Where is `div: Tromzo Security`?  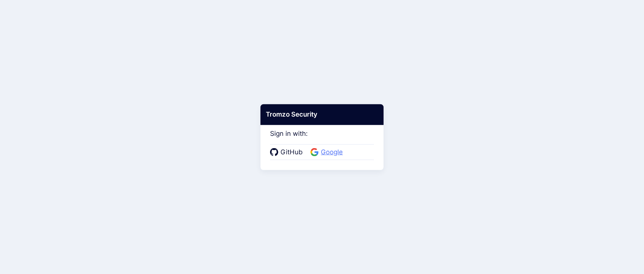
div: Tromzo Security is located at coordinates (322, 115).